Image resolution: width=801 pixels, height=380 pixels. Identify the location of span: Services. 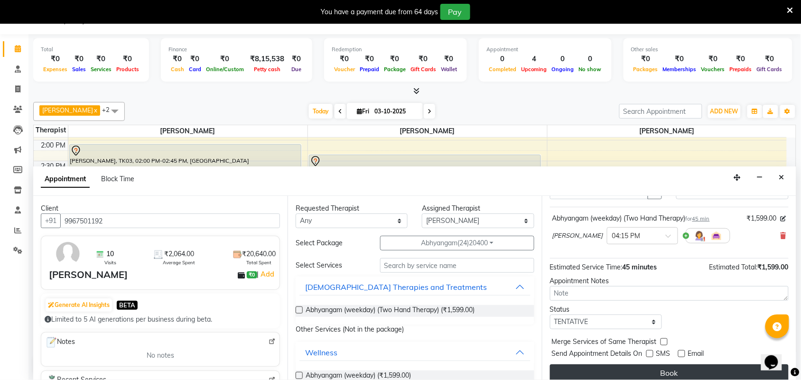
(101, 69).